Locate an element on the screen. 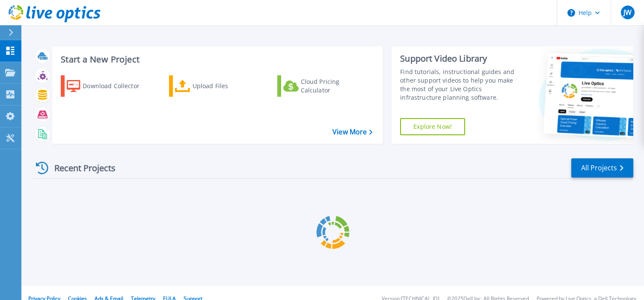  div: Download Collector is located at coordinates (117, 86).